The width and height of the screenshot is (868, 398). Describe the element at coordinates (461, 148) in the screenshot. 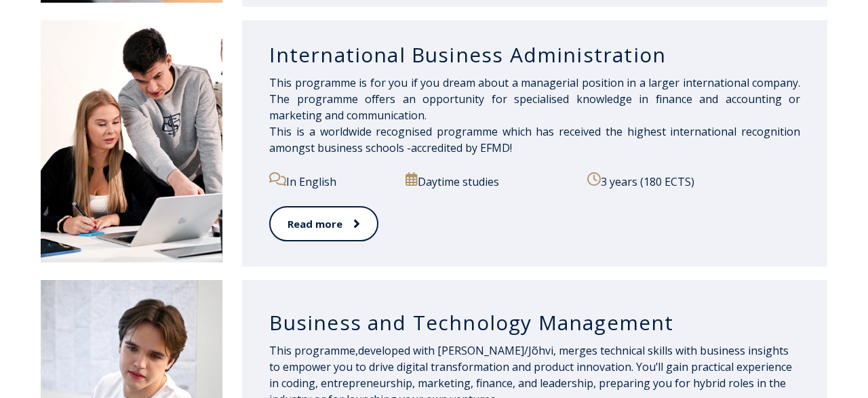

I see `a: accredited by EFMD` at that location.